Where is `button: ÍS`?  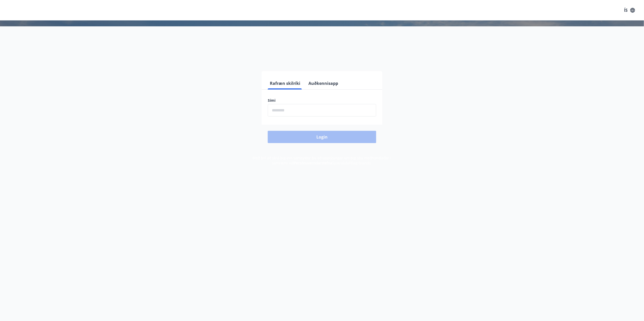
button: ÍS is located at coordinates (630, 10).